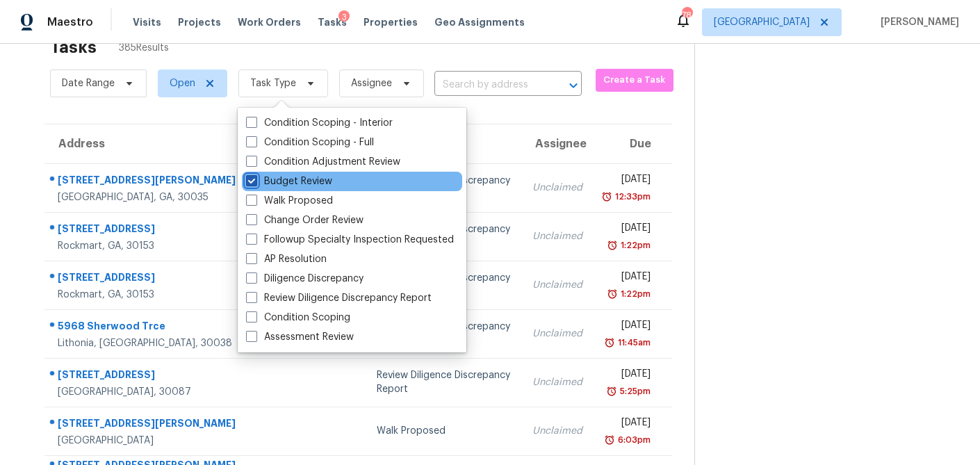  I want to click on th: Address, so click(154, 144).